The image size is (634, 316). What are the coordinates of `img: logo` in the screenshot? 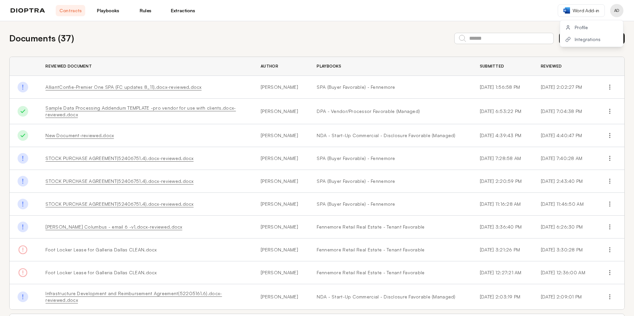 It's located at (28, 11).